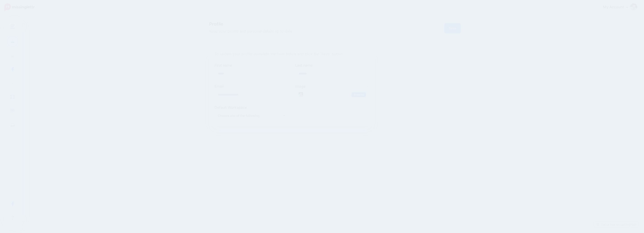 The width and height of the screenshot is (644, 233). What do you see at coordinates (251, 87) in the screenshot?
I see `label: Email` at bounding box center [251, 87].